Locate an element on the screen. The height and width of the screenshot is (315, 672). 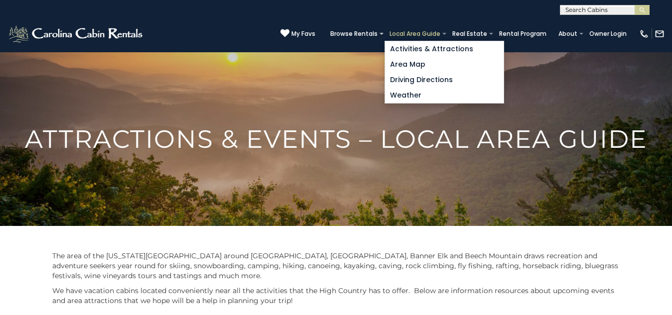
a: About is located at coordinates (568, 34).